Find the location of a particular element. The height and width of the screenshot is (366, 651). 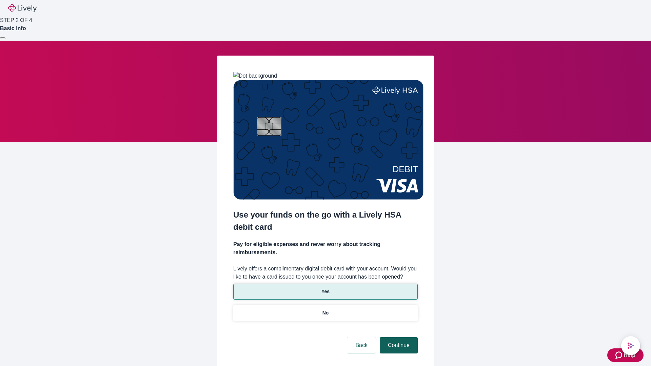

img: Dot background is located at coordinates (255, 76).